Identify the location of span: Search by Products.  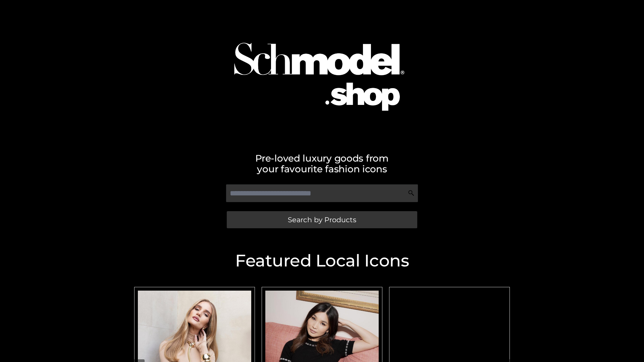
(322, 219).